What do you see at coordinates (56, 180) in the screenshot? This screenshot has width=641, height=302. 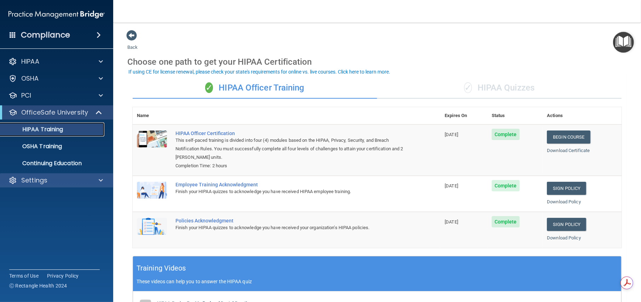 I see `a: Settings` at bounding box center [56, 180].